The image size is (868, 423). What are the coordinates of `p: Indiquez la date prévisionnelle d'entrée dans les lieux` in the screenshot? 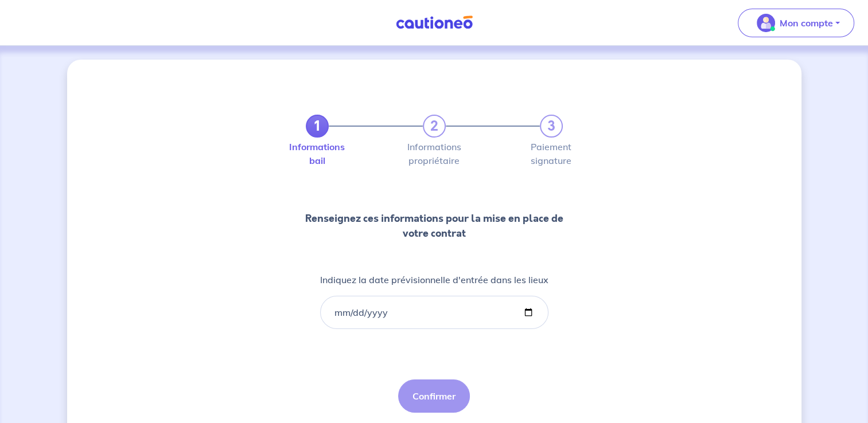 It's located at (434, 280).